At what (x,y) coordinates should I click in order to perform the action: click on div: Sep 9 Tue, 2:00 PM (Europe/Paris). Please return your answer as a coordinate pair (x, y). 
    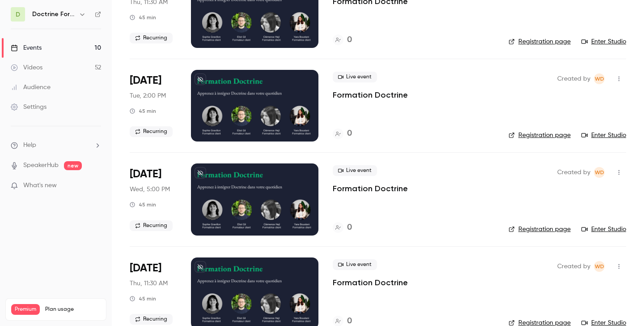
    Looking at the image, I should click on (153, 105).